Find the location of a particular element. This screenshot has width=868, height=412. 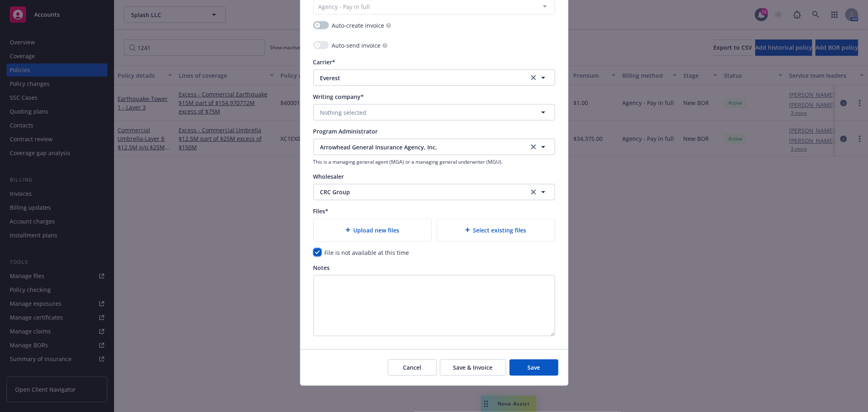

span: Save is located at coordinates (534, 367).